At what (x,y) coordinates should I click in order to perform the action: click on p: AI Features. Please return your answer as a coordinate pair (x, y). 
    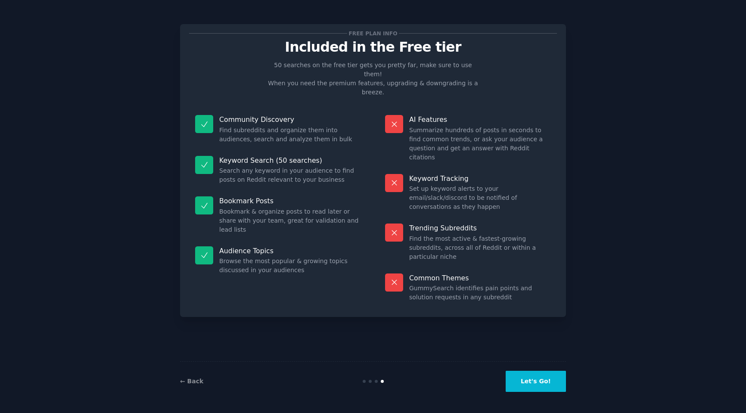
    Looking at the image, I should click on (480, 119).